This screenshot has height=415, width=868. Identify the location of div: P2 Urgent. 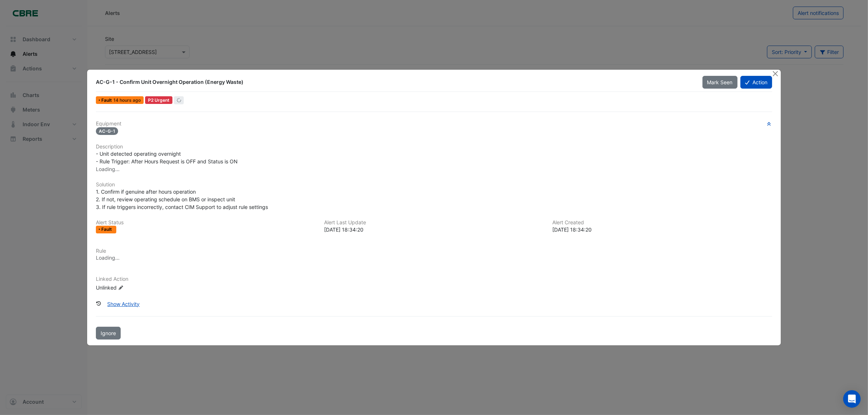
(159, 100).